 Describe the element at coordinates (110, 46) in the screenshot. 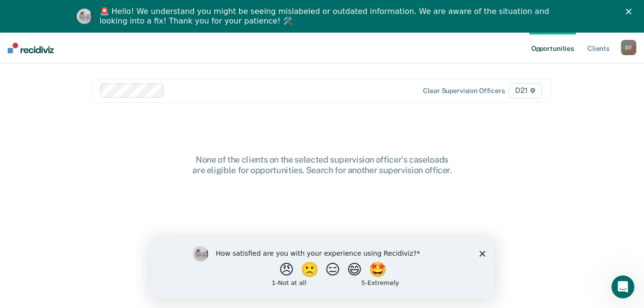

I see `div: 1 - Not at all` at that location.